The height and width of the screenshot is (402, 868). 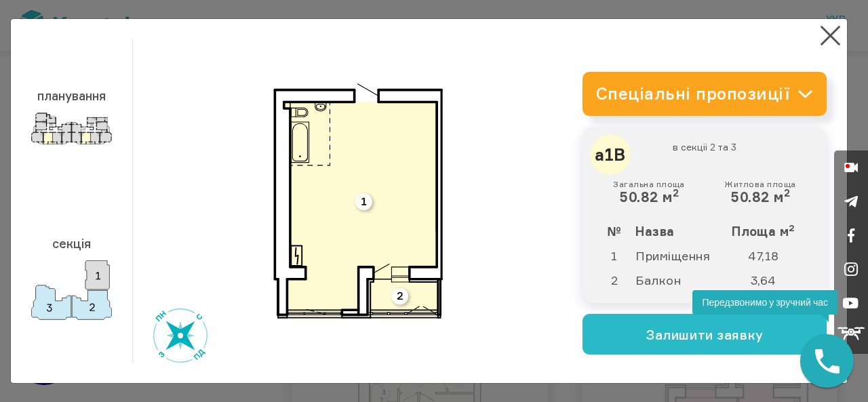 I want to click on small: Загальна площа, so click(x=649, y=184).